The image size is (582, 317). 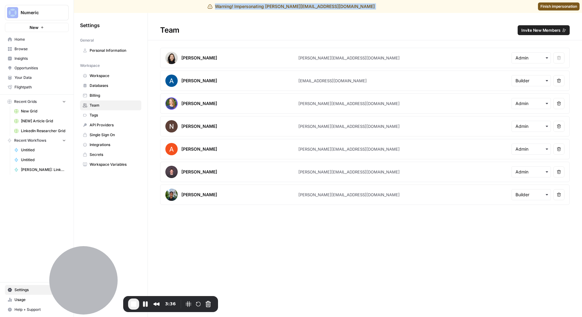 What do you see at coordinates (37, 140) in the screenshot?
I see `button: Recent Workflows` at bounding box center [37, 140].